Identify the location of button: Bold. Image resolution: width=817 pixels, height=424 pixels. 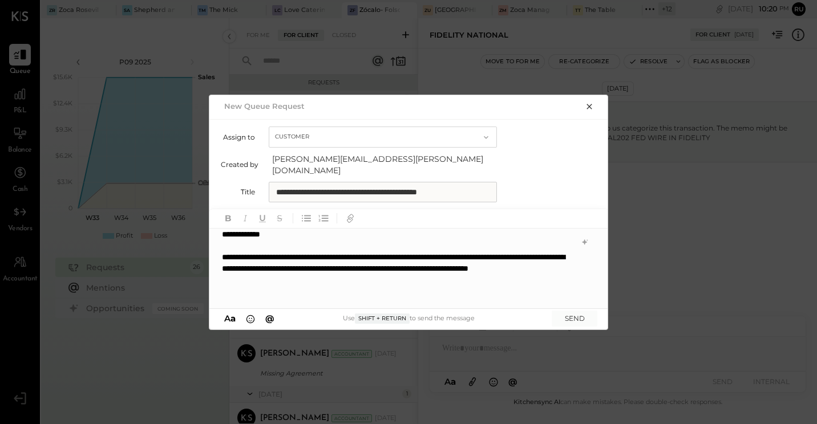
(228, 218).